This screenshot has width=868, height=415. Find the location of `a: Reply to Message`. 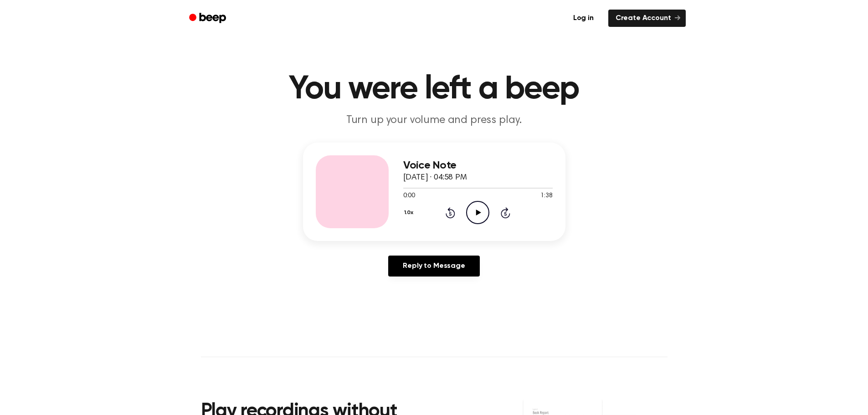

a: Reply to Message is located at coordinates (434, 266).